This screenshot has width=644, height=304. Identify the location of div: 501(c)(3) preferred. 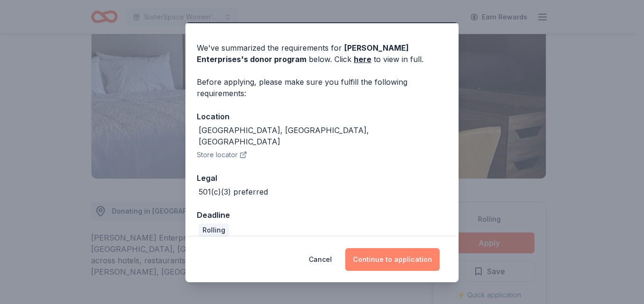
(233, 192).